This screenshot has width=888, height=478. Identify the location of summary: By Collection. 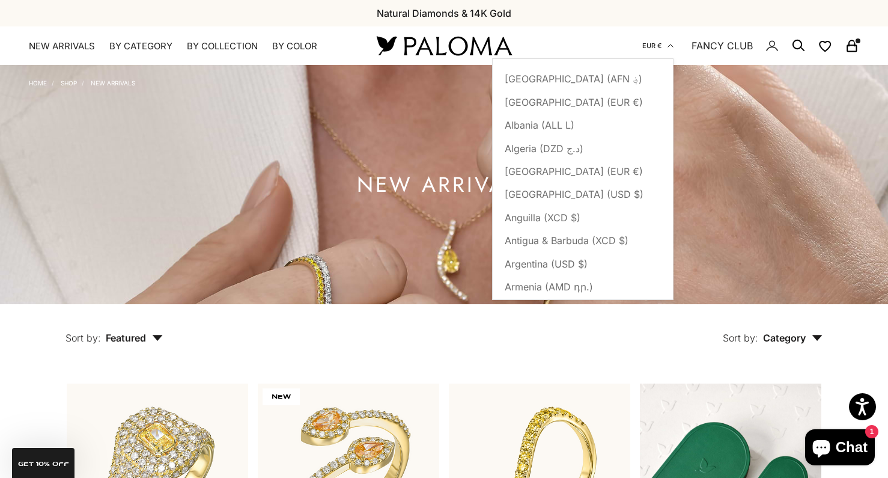
(222, 46).